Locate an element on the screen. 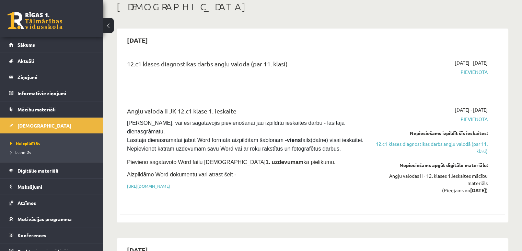  legend: Maksājumi is located at coordinates (56, 186).